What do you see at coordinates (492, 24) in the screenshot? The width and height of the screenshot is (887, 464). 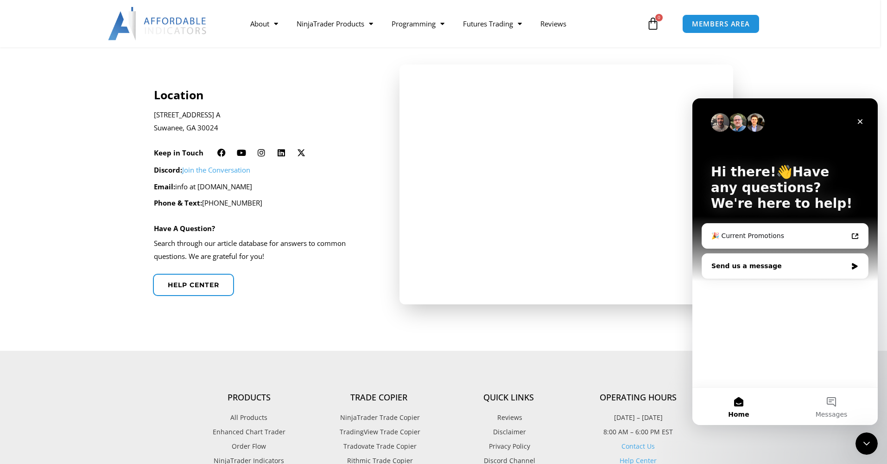 I see `a: Futures Trading` at bounding box center [492, 24].